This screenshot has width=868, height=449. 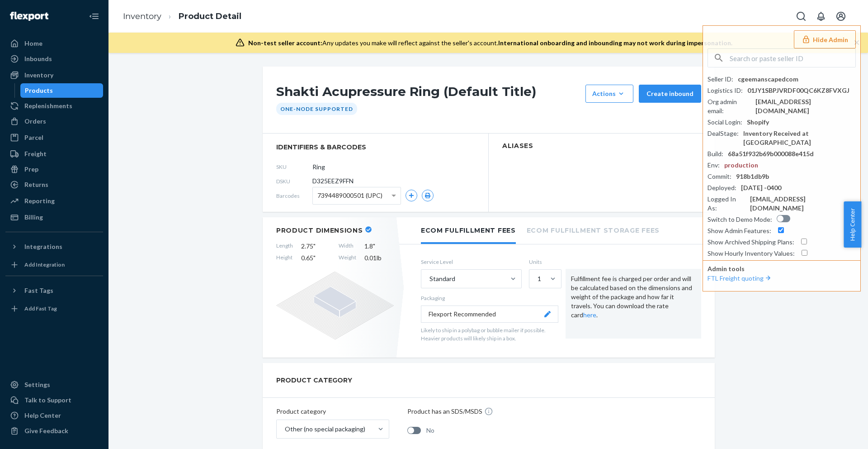 What do you see at coordinates (333, 411) in the screenshot?
I see `p: Product category` at bounding box center [333, 411].